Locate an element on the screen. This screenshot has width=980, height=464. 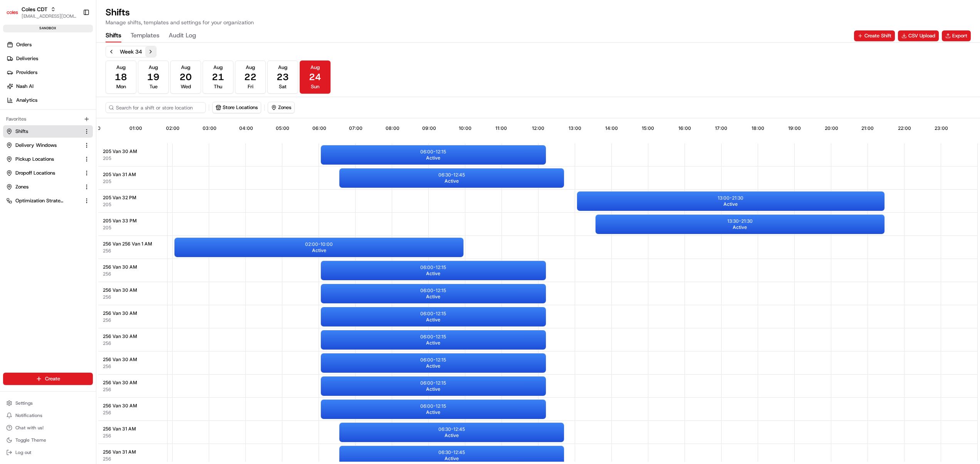
img: Coles CDT is located at coordinates (13, 13).